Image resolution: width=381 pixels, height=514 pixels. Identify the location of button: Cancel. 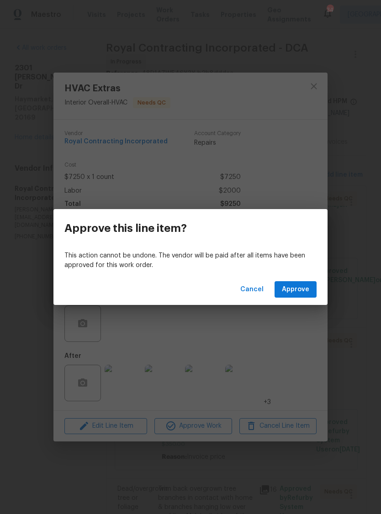
(252, 289).